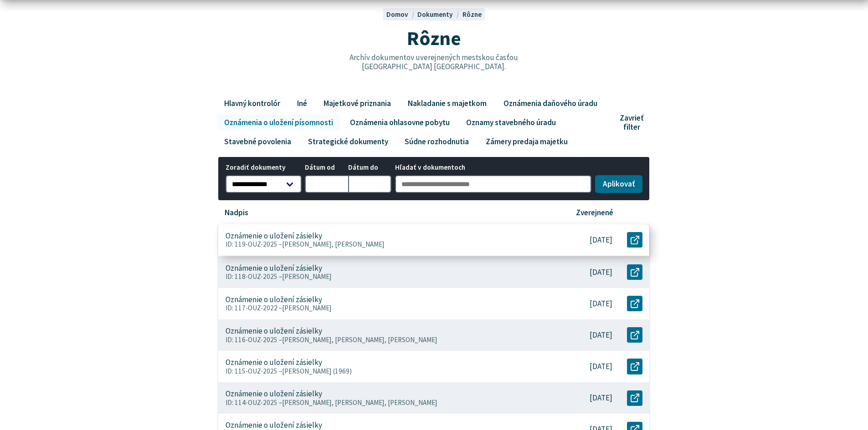  I want to click on a: Zámery predaja majetku, so click(526, 142).